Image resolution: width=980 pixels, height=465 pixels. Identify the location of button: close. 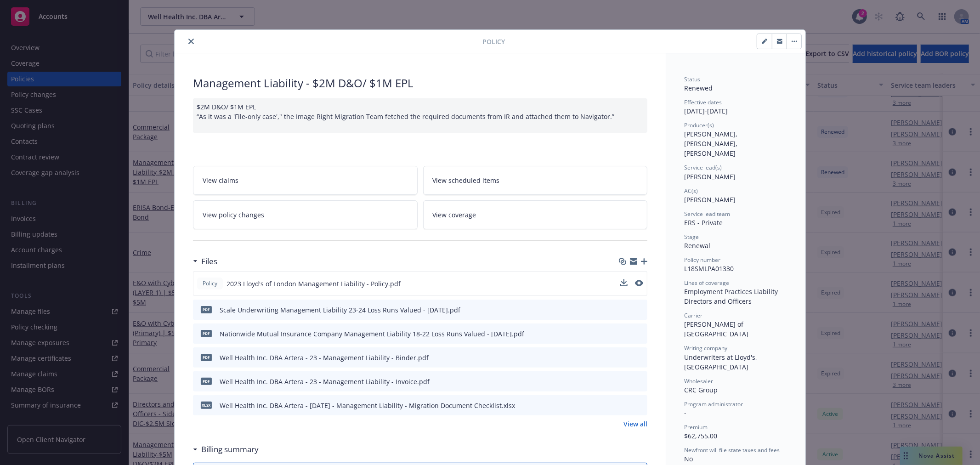
(191, 41).